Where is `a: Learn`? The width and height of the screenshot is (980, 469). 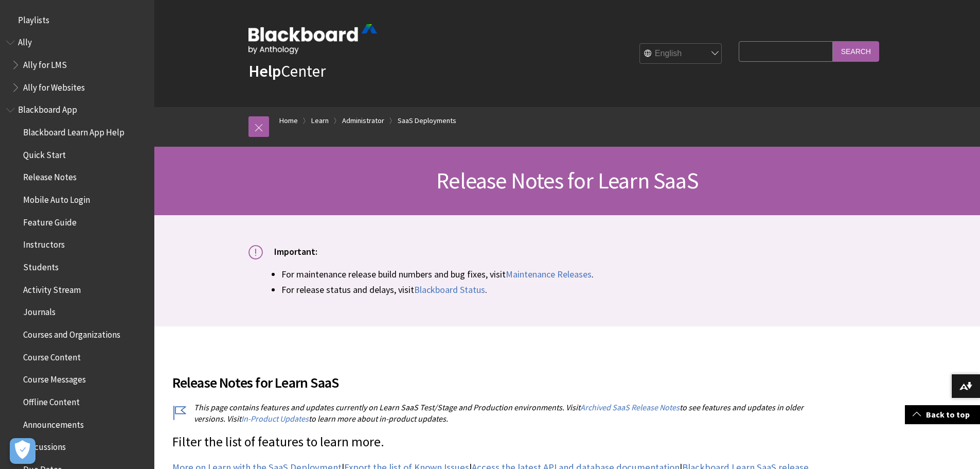 a: Learn is located at coordinates (320, 121).